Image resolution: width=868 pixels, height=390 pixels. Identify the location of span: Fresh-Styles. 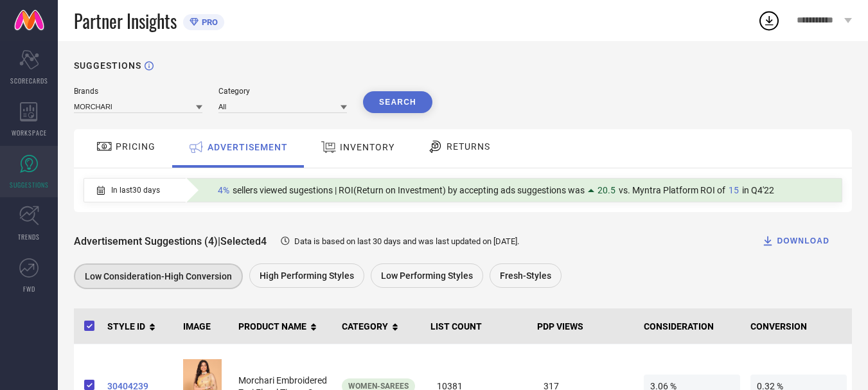
(526, 275).